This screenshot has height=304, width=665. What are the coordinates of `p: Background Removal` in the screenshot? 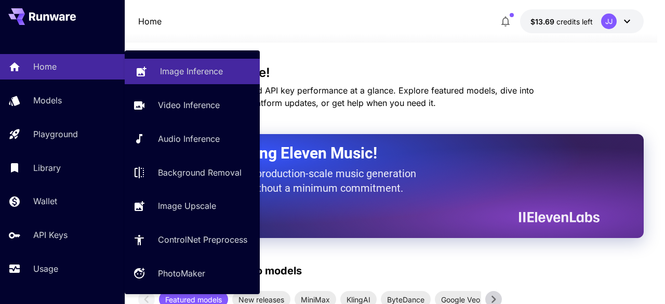 It's located at (200, 173).